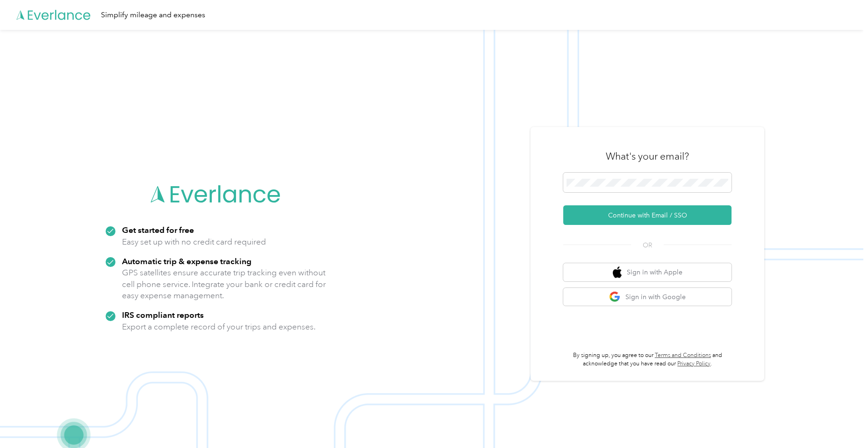 This screenshot has height=448, width=868. Describe the element at coordinates (194, 242) in the screenshot. I see `p: Easy set up with no credit card required` at that location.